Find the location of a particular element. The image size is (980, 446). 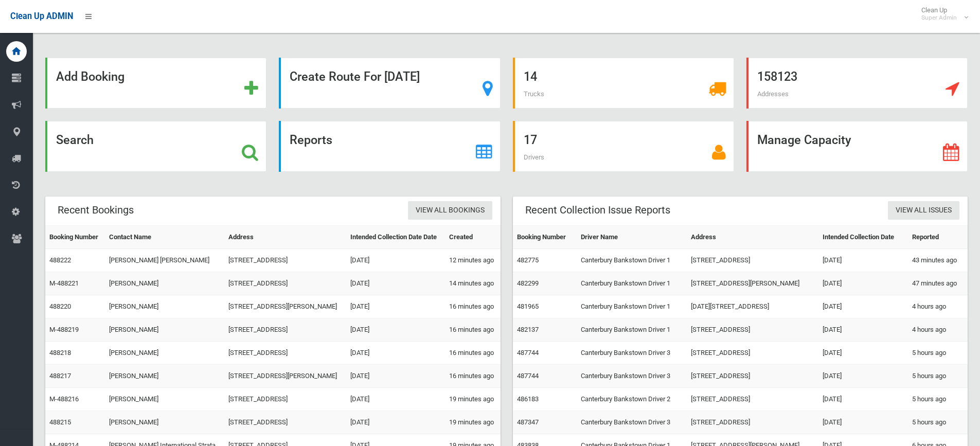

a: 481965 is located at coordinates (527, 306).